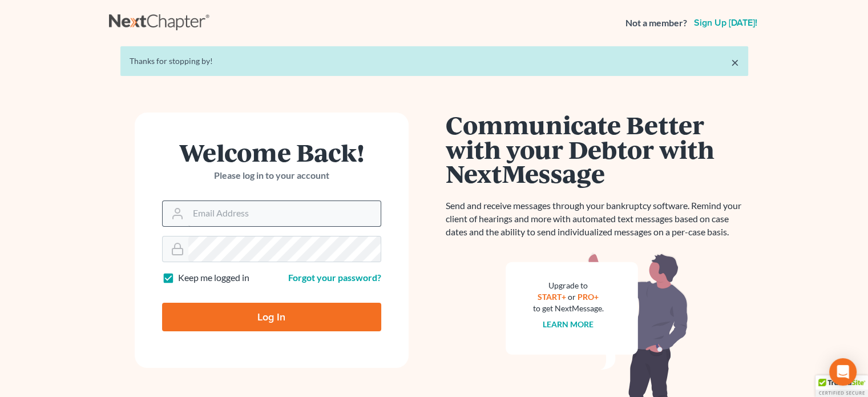 The image size is (868, 397). I want to click on a: START+, so click(552, 296).